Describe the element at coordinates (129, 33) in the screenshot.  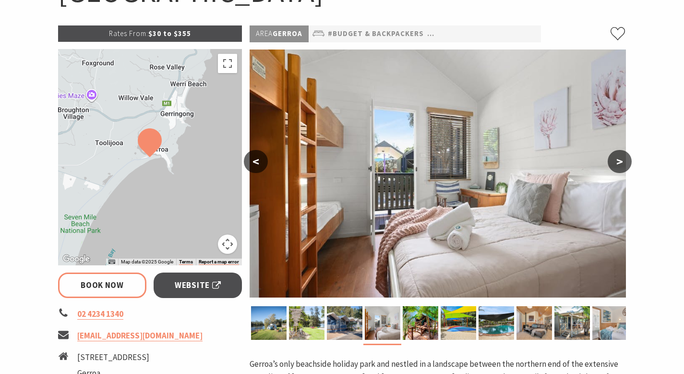
I see `span: Rates From:` at that location.